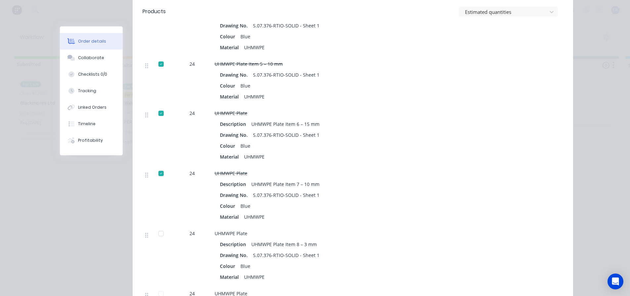  Describe the element at coordinates (91, 58) in the screenshot. I see `button: Collaborate` at that location.